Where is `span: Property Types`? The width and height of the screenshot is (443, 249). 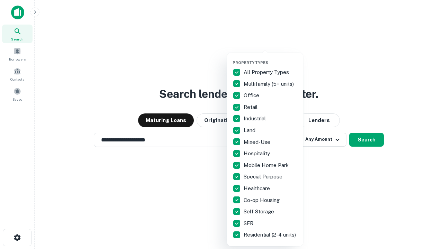 span: Property Types is located at coordinates (250, 63).